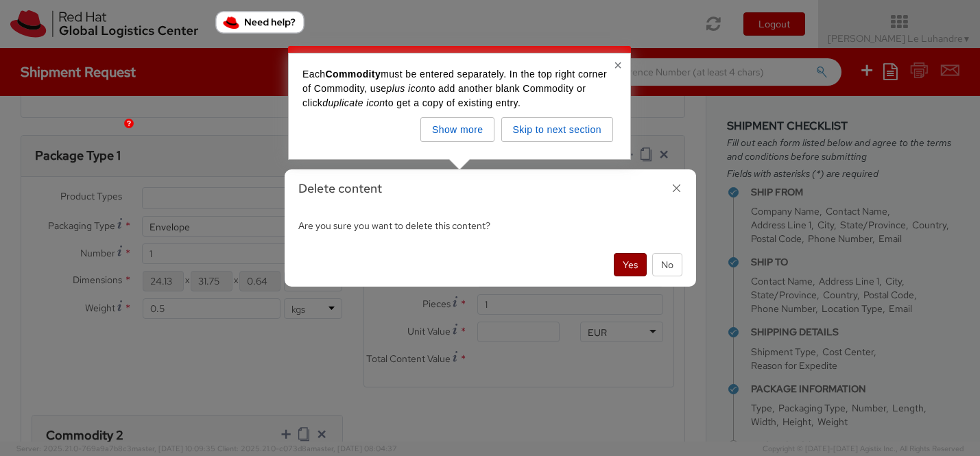 This screenshot has height=456, width=980. What do you see at coordinates (353, 74) in the screenshot?
I see `strong: Commodity` at bounding box center [353, 74].